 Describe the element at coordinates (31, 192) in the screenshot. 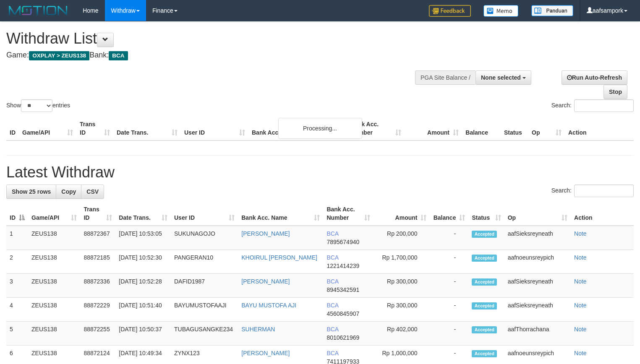

I see `span: Show 25 rows` at that location.